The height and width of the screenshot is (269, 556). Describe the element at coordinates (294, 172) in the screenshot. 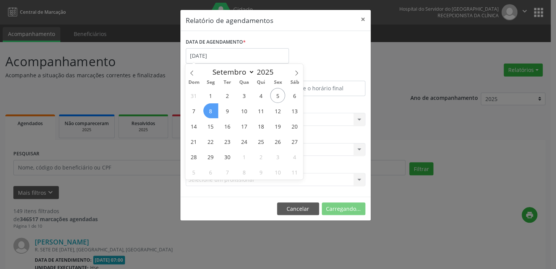

I see `span: Outubro 11, 2025` at that location.